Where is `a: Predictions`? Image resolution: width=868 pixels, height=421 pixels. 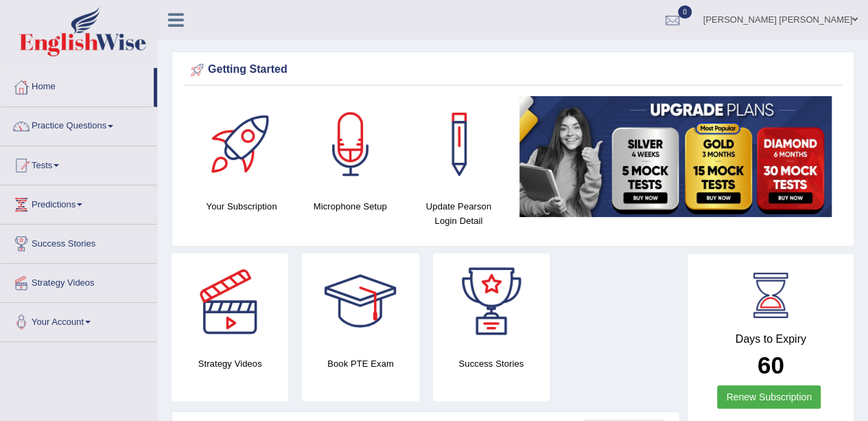 a: Predictions is located at coordinates (79, 203).